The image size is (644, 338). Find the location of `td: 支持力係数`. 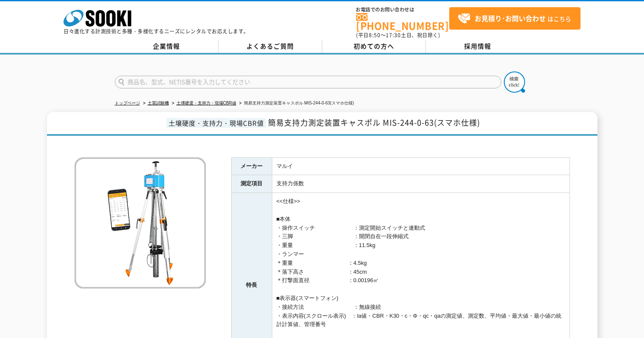

td: 支持力係数 is located at coordinates (420, 184).